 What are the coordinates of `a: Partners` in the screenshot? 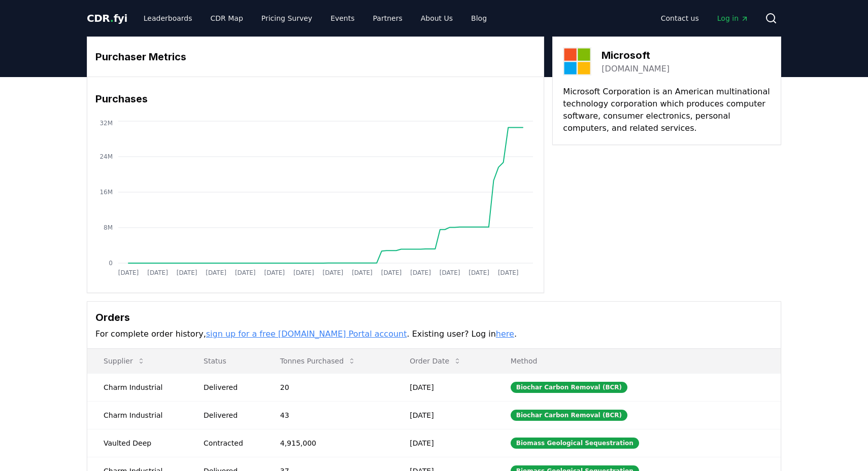 It's located at (388, 18).